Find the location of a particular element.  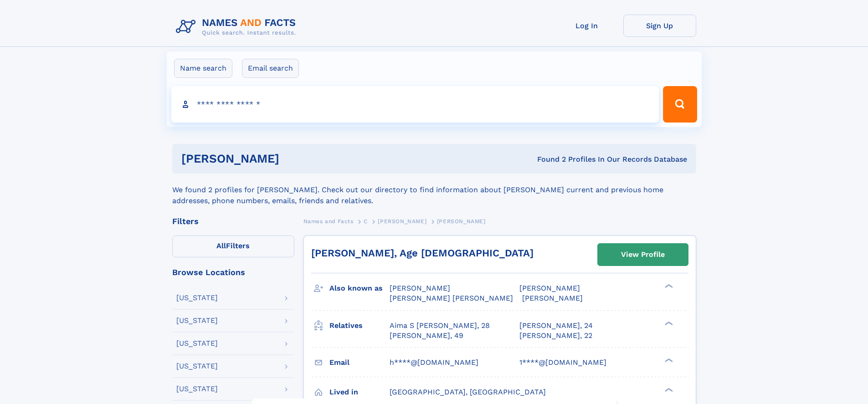

h3: Relatives is located at coordinates (359, 326).